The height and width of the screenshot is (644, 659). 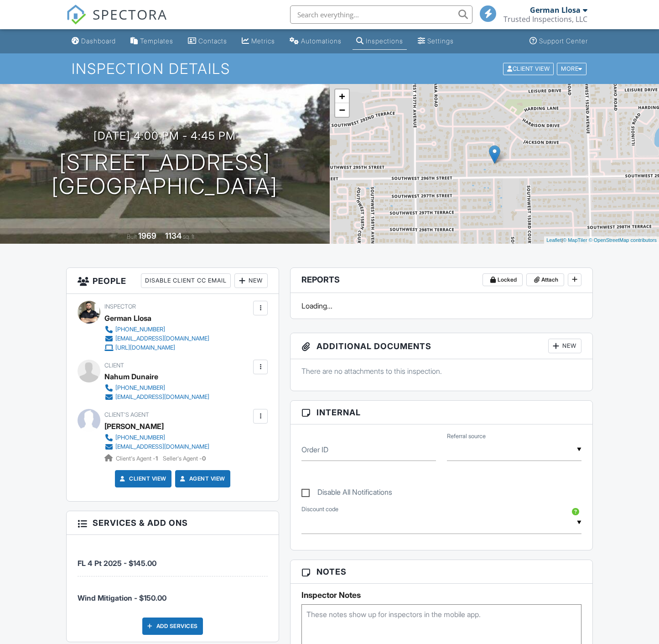 I want to click on h3: Additional Documents, so click(x=441, y=345).